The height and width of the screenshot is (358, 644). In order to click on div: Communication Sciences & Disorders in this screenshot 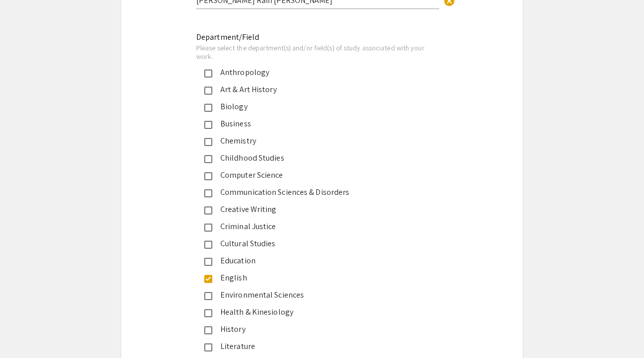, I will do `click(318, 193)`.